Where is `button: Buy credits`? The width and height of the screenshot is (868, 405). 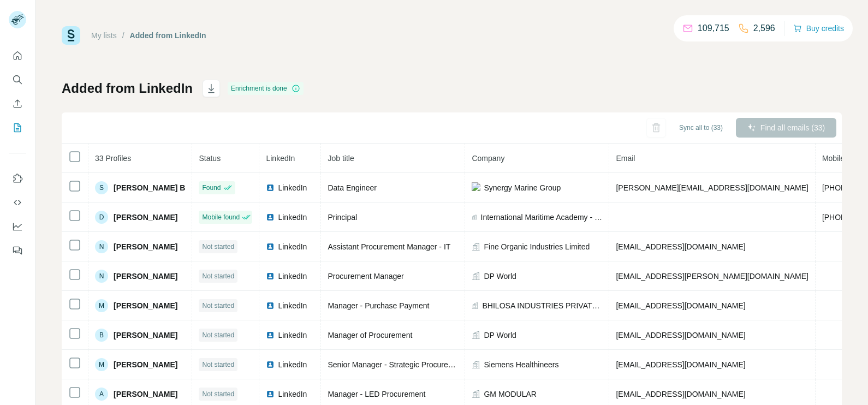
button: Buy credits is located at coordinates (819, 29).